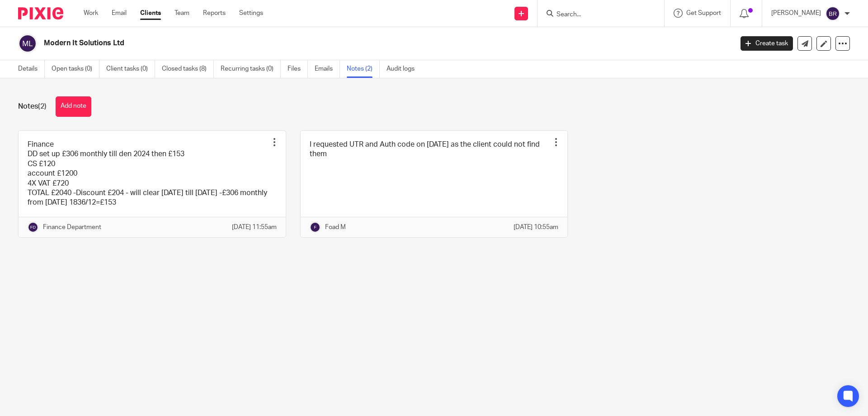 The height and width of the screenshot is (416, 868). What do you see at coordinates (73, 107) in the screenshot?
I see `button: Add note` at bounding box center [73, 107].